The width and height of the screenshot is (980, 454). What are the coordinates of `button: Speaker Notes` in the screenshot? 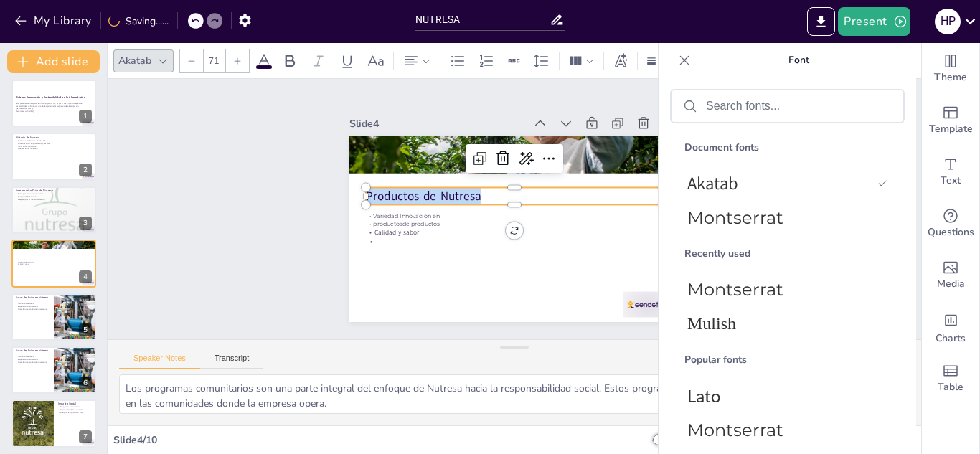 It's located at (160, 361).